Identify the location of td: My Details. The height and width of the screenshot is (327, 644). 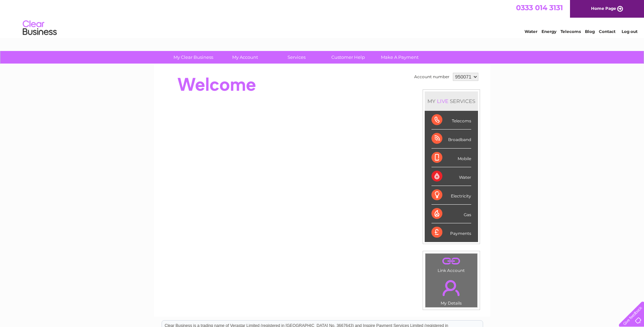
(451, 291).